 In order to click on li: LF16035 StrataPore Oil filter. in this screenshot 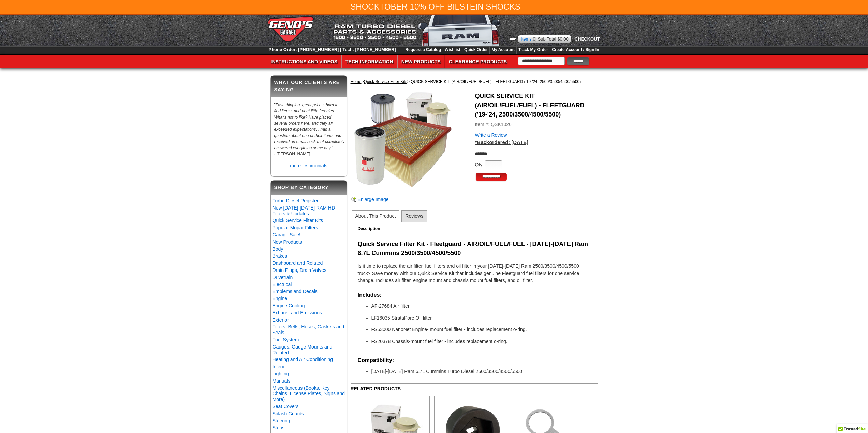, I will do `click(481, 320)`.